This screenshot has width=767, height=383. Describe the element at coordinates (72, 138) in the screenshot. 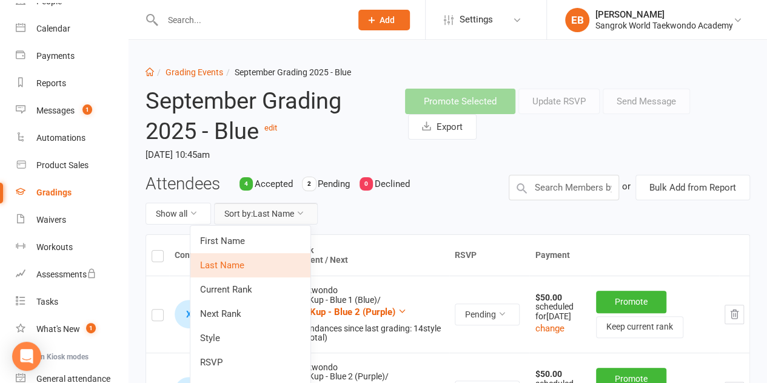

I see `a: Automations` at that location.